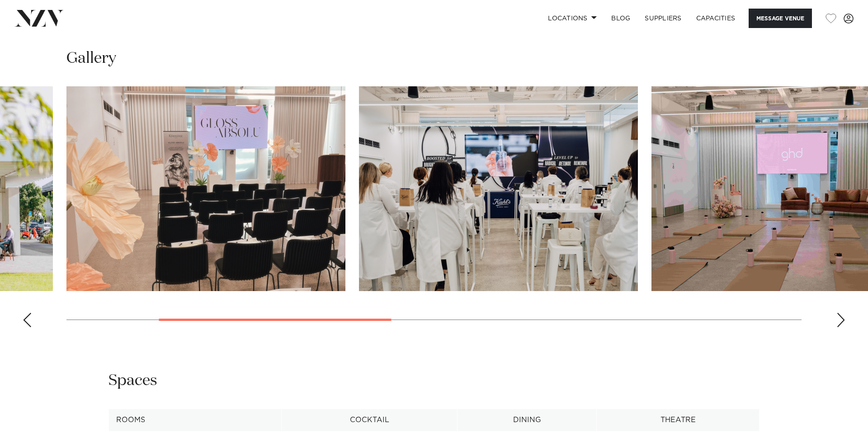 The width and height of the screenshot is (868, 433). I want to click on a: BLOG, so click(621, 18).